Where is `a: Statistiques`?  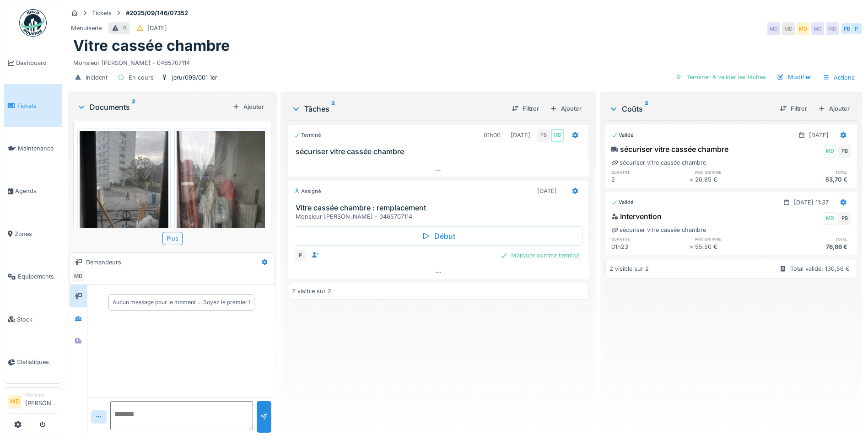
a: Statistiques is located at coordinates (33, 361).